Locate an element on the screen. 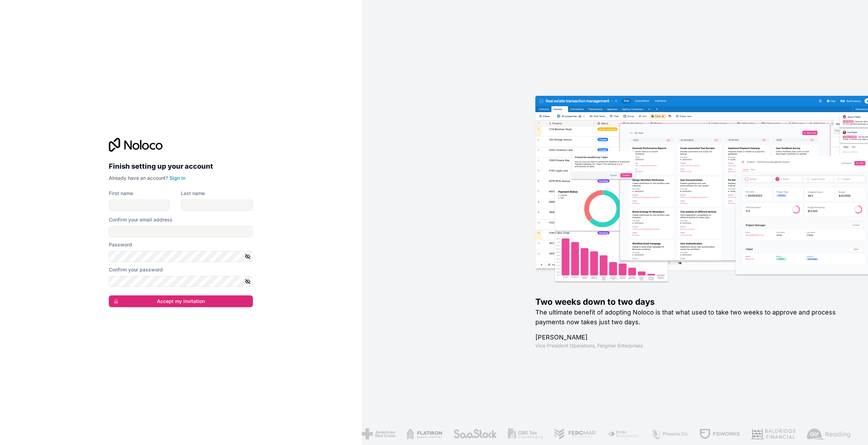 This screenshot has height=445, width=868. h2: Finish setting up your account is located at coordinates (181, 166).